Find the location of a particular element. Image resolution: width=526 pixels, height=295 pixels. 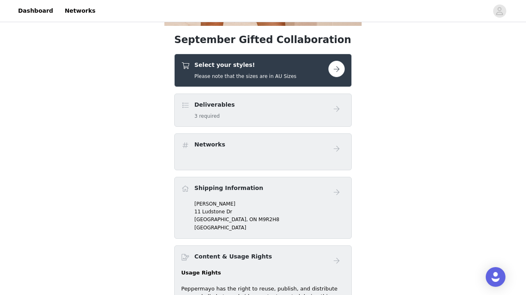

div: Open Intercom Messenger is located at coordinates (495, 277).